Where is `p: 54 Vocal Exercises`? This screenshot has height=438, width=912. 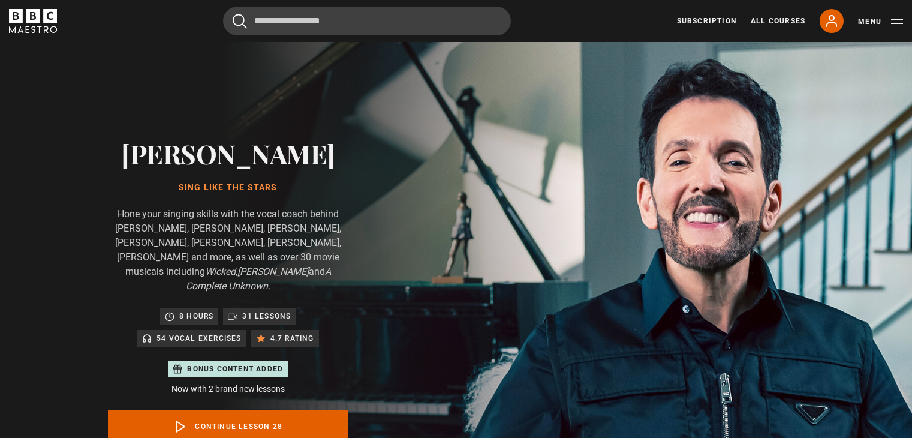 p: 54 Vocal Exercises is located at coordinates (199, 338).